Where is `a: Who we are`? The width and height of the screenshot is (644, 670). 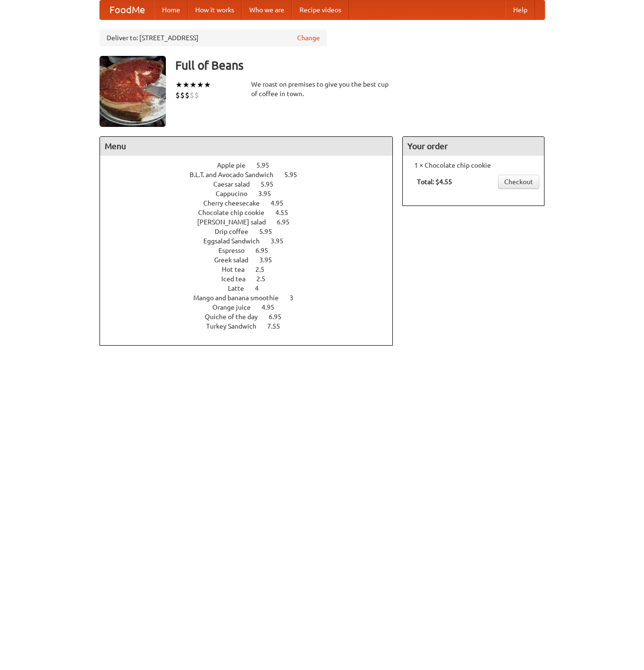
a: Who we are is located at coordinates (267, 10).